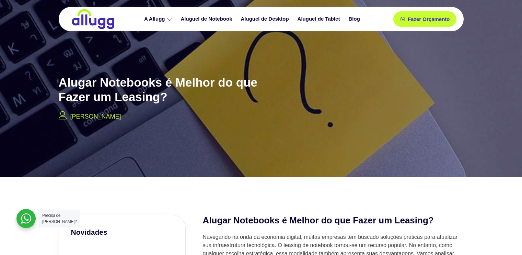  I want to click on a: Aluguel de Desktop, so click(266, 19).